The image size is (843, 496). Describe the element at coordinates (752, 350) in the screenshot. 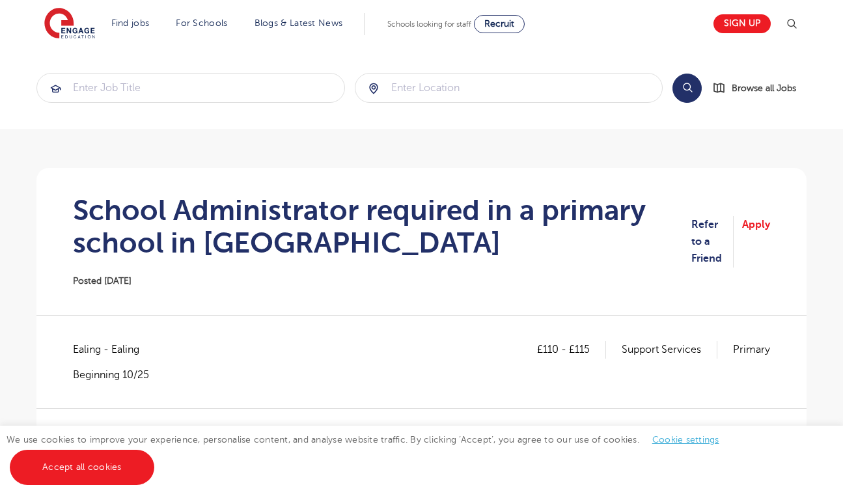

I see `p: Primary` at that location.